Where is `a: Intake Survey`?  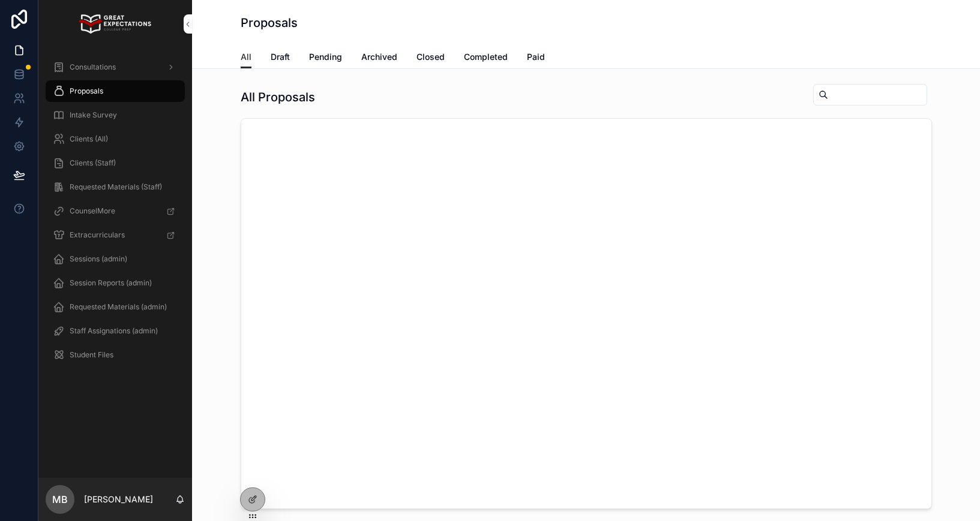
a: Intake Survey is located at coordinates (115, 115).